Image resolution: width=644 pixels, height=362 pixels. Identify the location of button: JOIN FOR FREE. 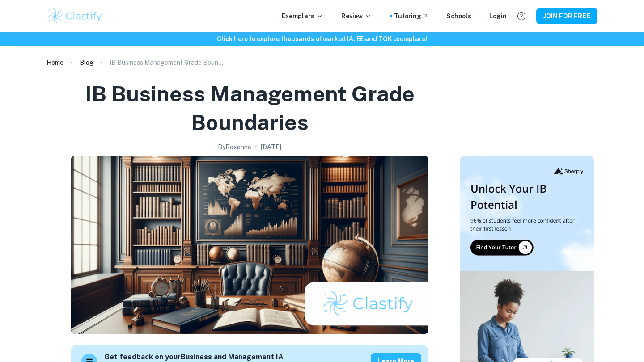
(567, 16).